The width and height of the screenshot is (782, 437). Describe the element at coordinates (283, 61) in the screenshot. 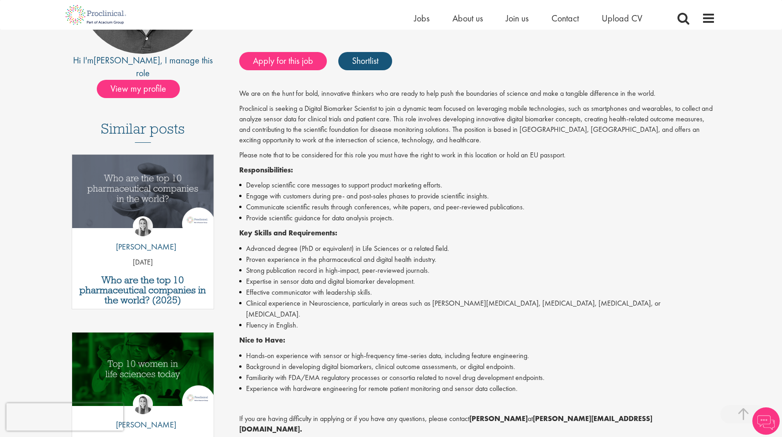

I see `a: Apply for this job` at that location.